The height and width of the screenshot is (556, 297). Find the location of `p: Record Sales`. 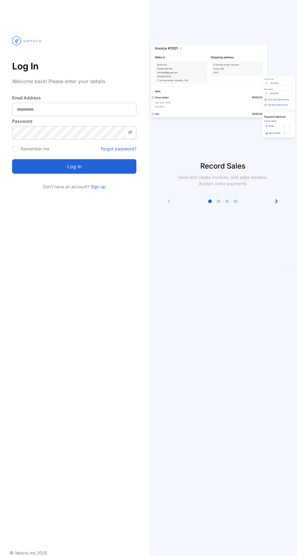

p: Record Sales is located at coordinates (223, 166).